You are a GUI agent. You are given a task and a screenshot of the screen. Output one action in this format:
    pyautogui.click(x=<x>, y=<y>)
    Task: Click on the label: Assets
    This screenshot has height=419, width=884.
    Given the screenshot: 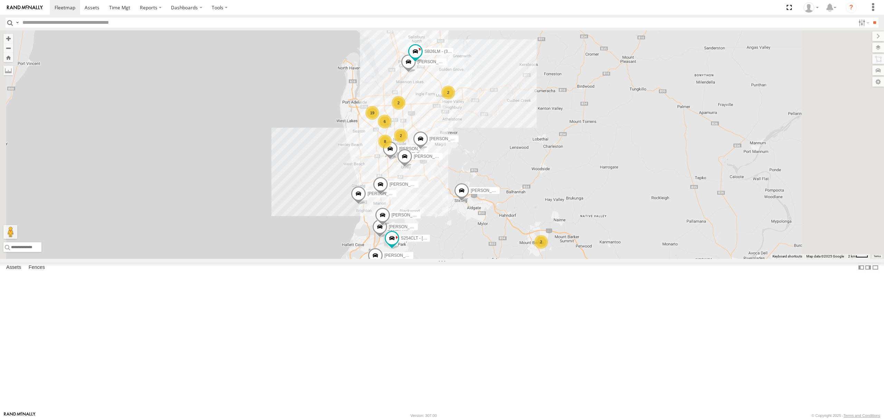 What is the action you would take?
    pyautogui.click(x=13, y=267)
    